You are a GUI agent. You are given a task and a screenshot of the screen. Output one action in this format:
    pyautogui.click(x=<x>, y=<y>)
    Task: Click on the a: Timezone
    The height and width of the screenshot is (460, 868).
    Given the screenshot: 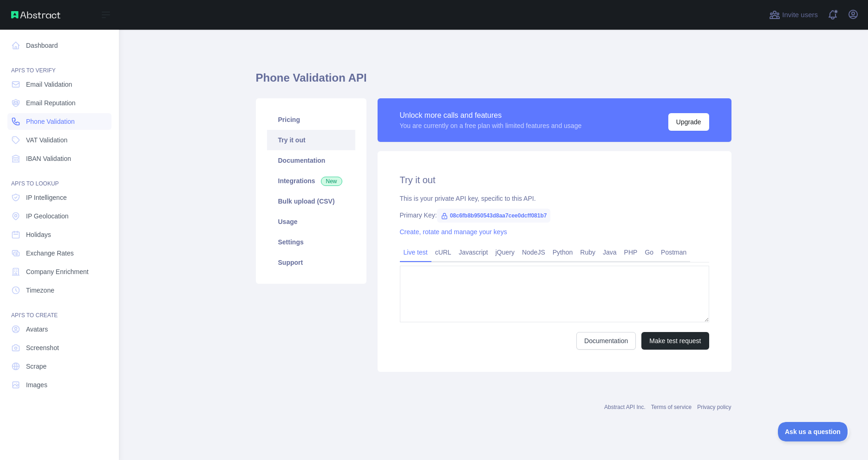 What is the action you would take?
    pyautogui.click(x=60, y=290)
    